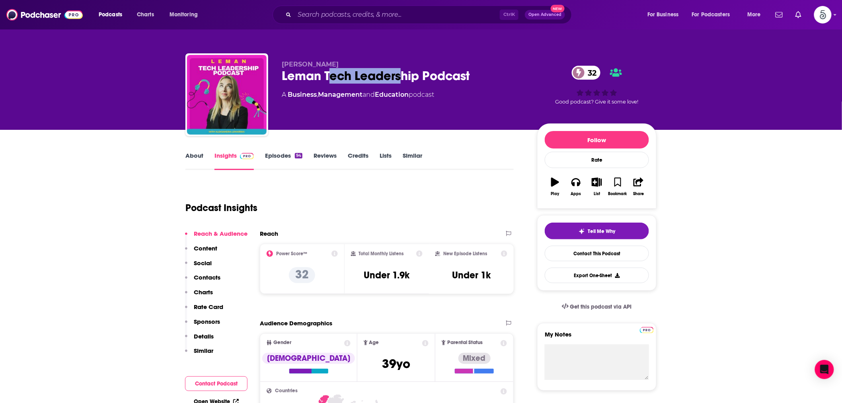 Image resolution: width=842 pixels, height=403 pixels. Describe the element at coordinates (412, 161) in the screenshot. I see `a: Similar` at that location.